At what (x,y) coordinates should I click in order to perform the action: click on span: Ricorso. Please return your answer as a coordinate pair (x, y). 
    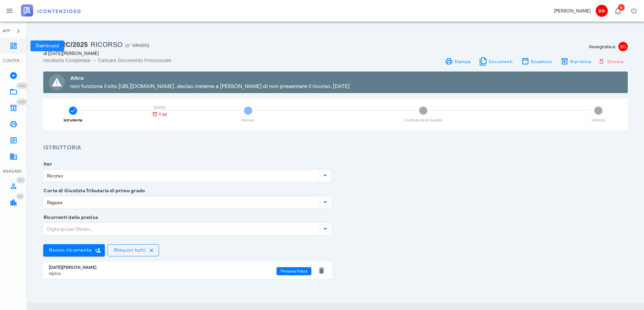
    Looking at the image, I should click on (107, 44).